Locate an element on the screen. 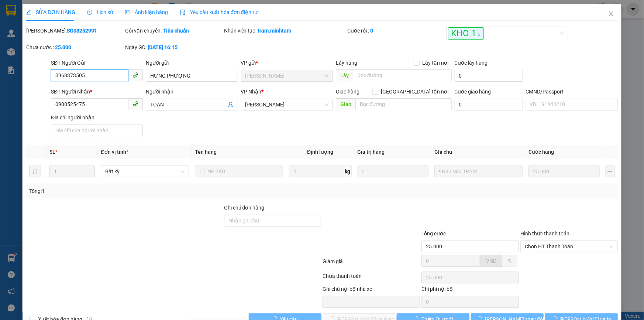 The width and height of the screenshot is (644, 320). span: Bất kỳ is located at coordinates (144, 172).